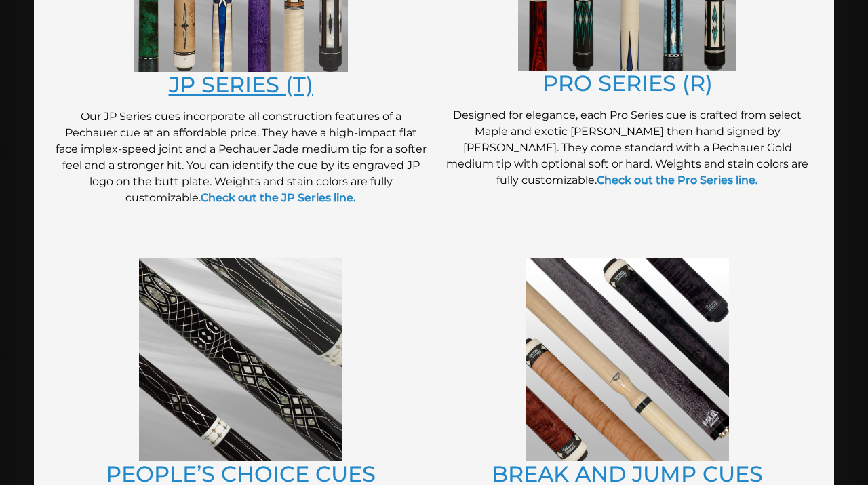  Describe the element at coordinates (278, 198) in the screenshot. I see `strong: Check out the JP Series line.` at that location.